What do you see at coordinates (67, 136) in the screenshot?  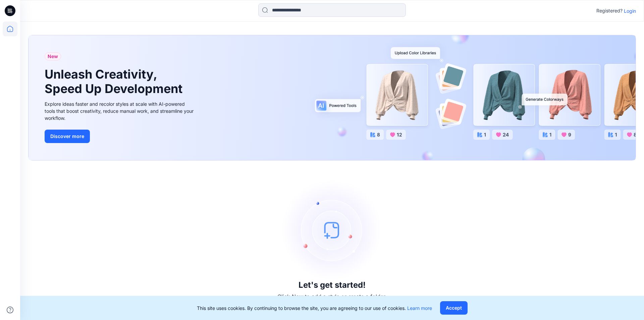 I see `button: Discover more` at bounding box center [67, 136].